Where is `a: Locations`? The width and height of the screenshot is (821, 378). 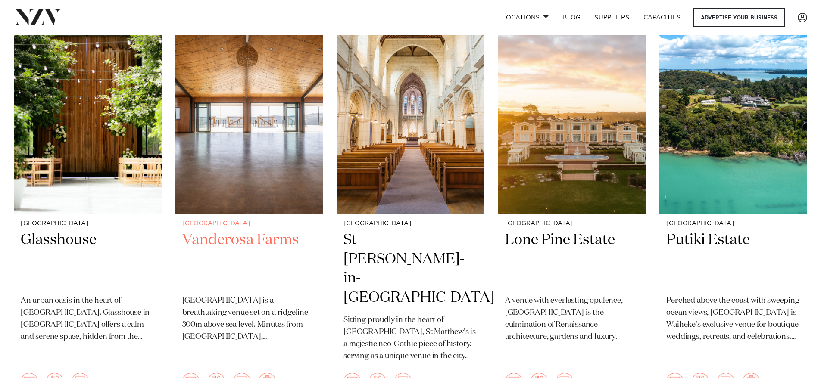 a: Locations is located at coordinates (525, 17).